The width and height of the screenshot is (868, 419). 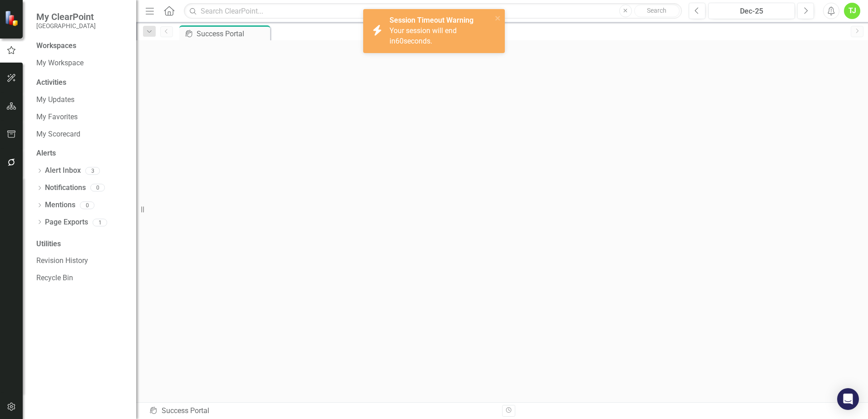 I want to click on button: Search, so click(x=657, y=11).